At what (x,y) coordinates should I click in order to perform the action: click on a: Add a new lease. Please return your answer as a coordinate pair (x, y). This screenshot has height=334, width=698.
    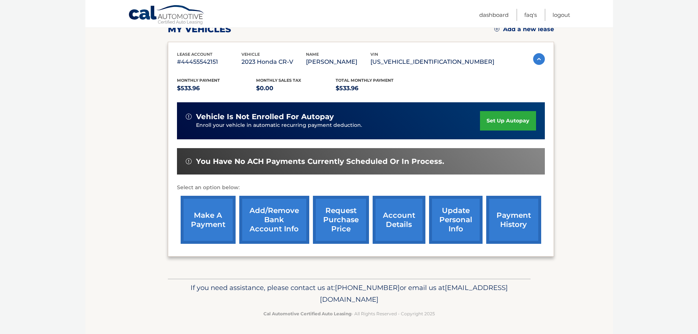
    Looking at the image, I should click on (524, 29).